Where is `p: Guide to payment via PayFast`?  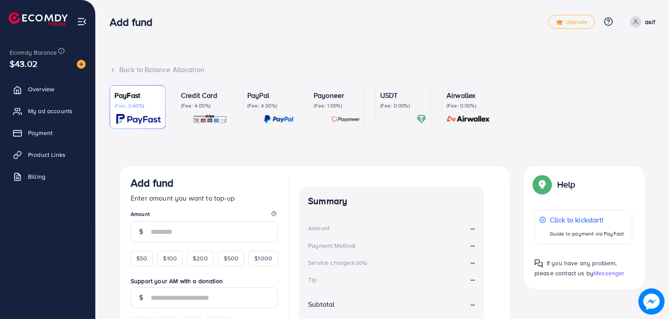
p: Guide to payment via PayFast is located at coordinates (587, 234).